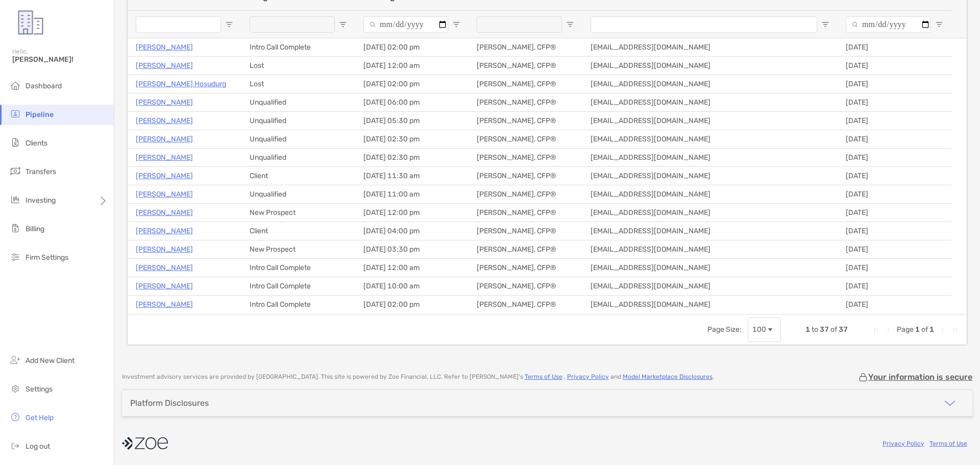 The height and width of the screenshot is (465, 980). Describe the element at coordinates (39, 389) in the screenshot. I see `span: Settings` at that location.